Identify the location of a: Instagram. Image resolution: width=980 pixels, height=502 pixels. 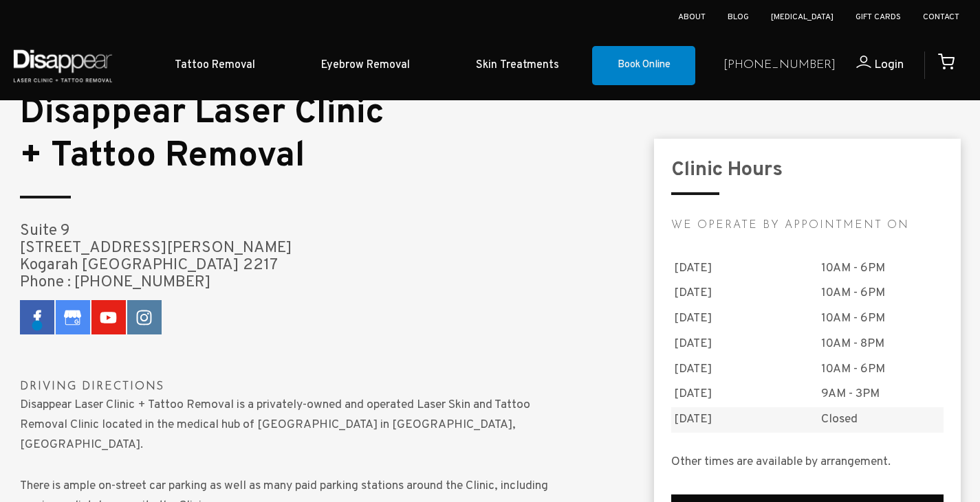
(145, 317).